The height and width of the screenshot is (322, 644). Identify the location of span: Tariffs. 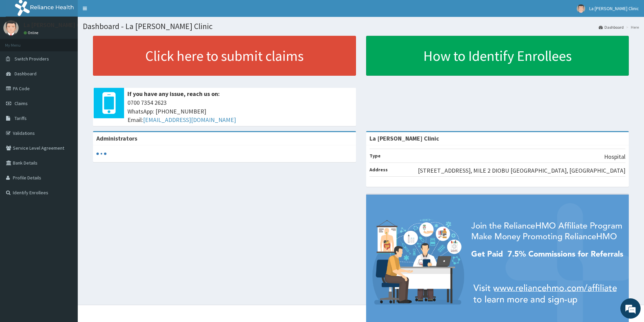
(21, 118).